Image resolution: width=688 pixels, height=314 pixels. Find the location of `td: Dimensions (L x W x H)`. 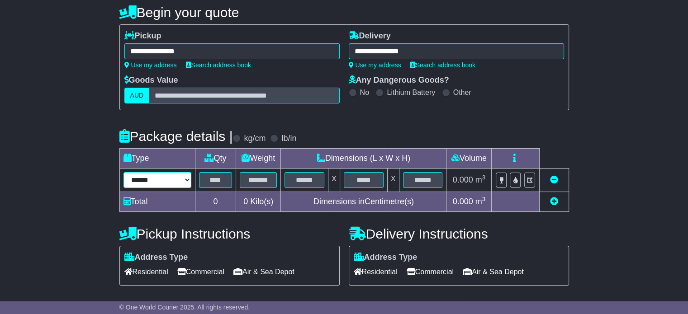

td: Dimensions (L x W x H) is located at coordinates (364, 159).